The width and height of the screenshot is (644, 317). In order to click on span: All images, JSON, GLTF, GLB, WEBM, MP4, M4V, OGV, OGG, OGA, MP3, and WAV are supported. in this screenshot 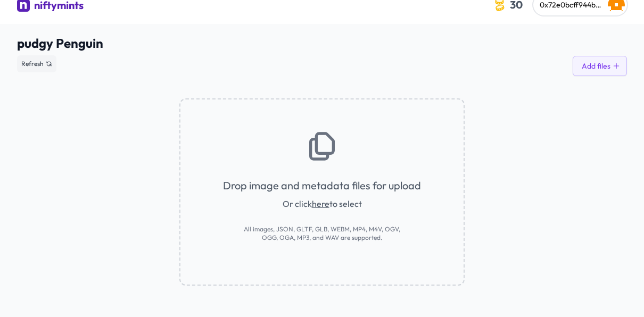, I will do `click(322, 234)`.